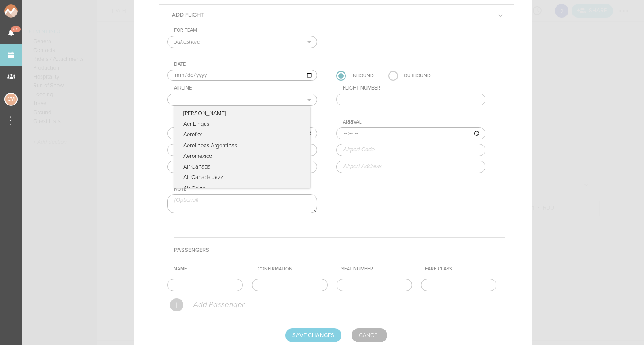 The height and width of the screenshot is (345, 644). Describe the element at coordinates (463, 269) in the screenshot. I see `th: Fare Class` at that location.